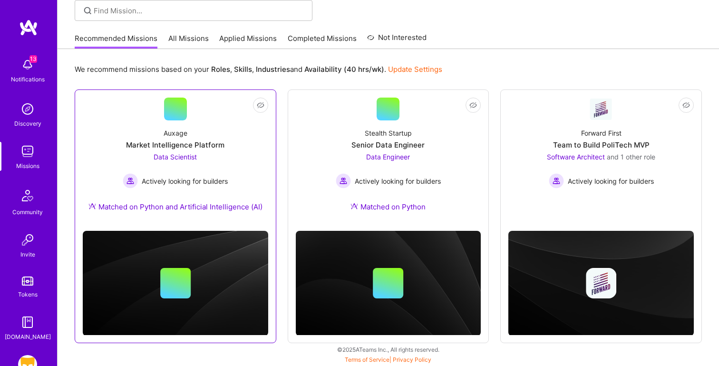 Image resolution: width=719 pixels, height=366 pixels. What do you see at coordinates (28, 322) in the screenshot?
I see `img: guide book` at bounding box center [28, 322].